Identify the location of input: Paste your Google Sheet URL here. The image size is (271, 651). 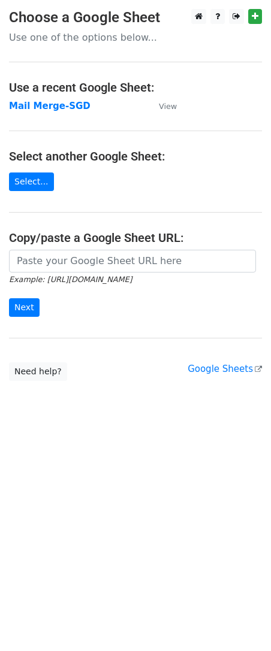
(132, 261).